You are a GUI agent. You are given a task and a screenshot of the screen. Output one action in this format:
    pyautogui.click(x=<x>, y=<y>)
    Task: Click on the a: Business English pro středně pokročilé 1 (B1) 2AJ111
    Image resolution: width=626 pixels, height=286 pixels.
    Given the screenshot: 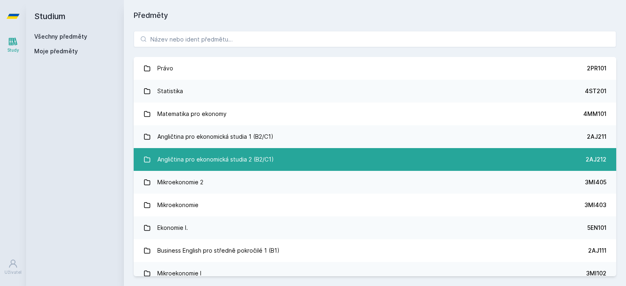 What is the action you would take?
    pyautogui.click(x=375, y=251)
    